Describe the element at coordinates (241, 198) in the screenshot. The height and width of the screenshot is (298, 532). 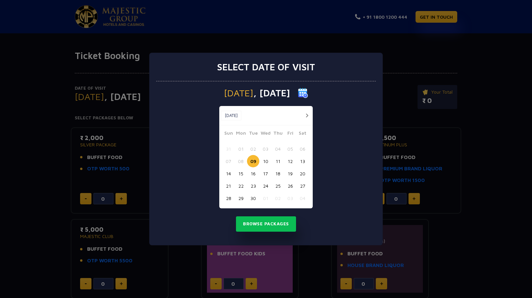
I see `button: 29` at that location.